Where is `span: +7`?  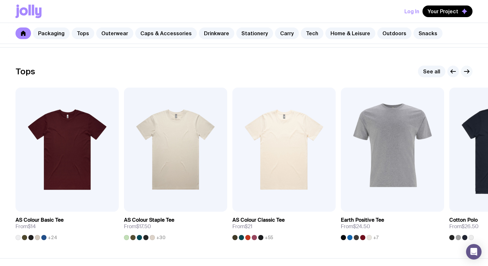
span: +7 is located at coordinates (376, 237).